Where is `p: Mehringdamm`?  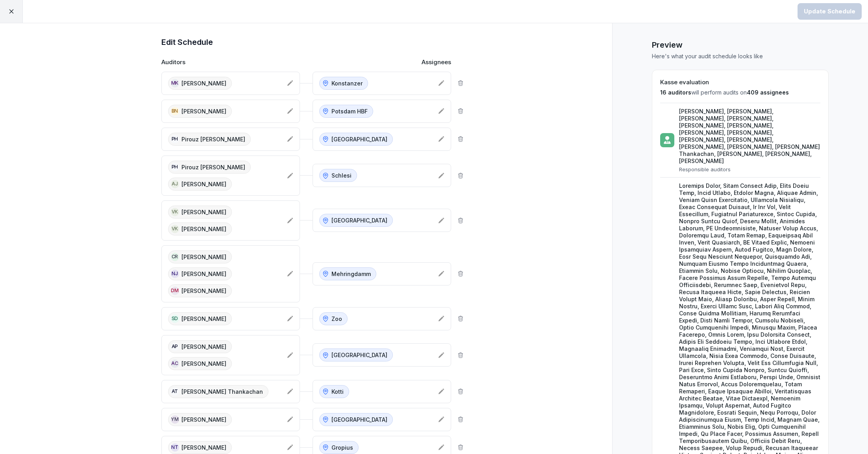 p: Mehringdamm is located at coordinates (351, 274).